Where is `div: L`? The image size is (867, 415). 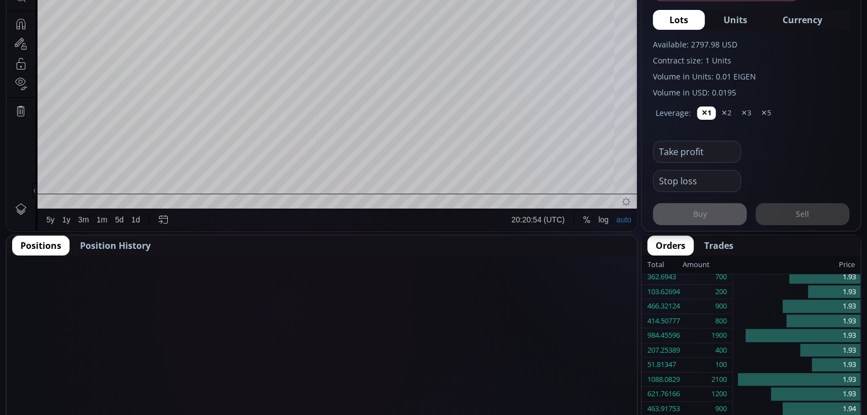 div: L is located at coordinates (202, 31).